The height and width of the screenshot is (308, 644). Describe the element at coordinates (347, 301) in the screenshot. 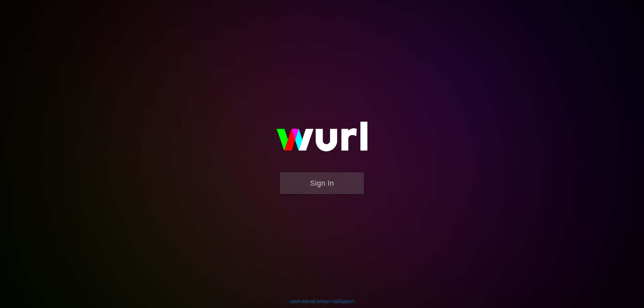

I see `a: Support` at that location.